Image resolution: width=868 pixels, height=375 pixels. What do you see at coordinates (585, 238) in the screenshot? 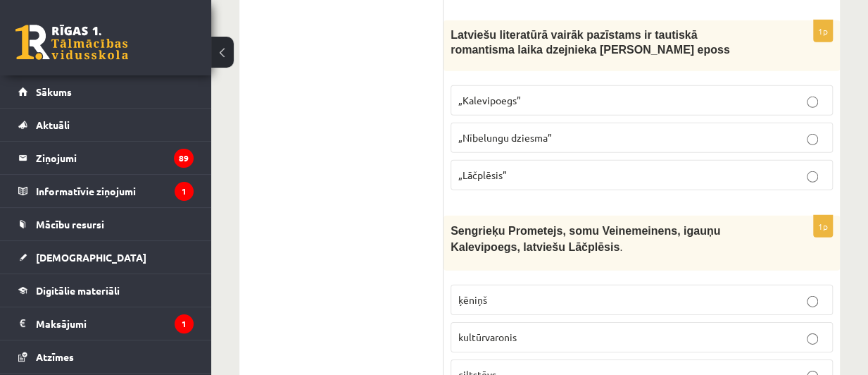
I see `span: Sengrieķu Prometejs, somu Veinemeinens, igauņu Kalevipoegs, latviešu Lāčplēsis` at bounding box center [585, 238].